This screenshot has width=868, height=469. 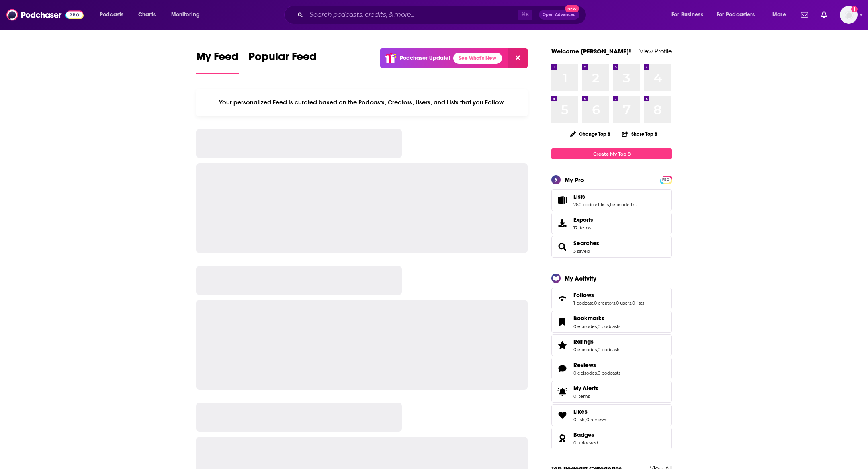 I want to click on span: Logged in as TeemsPR, so click(x=848, y=15).